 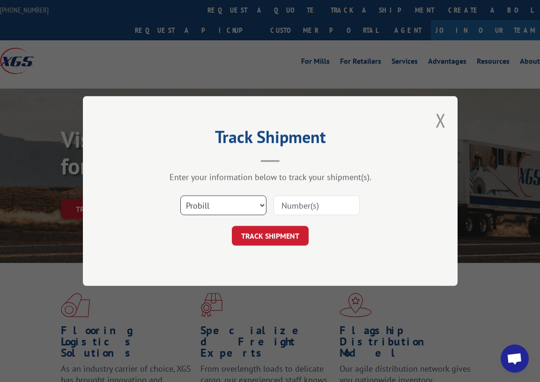 I want to click on h2: Track Shipment, so click(x=270, y=139).